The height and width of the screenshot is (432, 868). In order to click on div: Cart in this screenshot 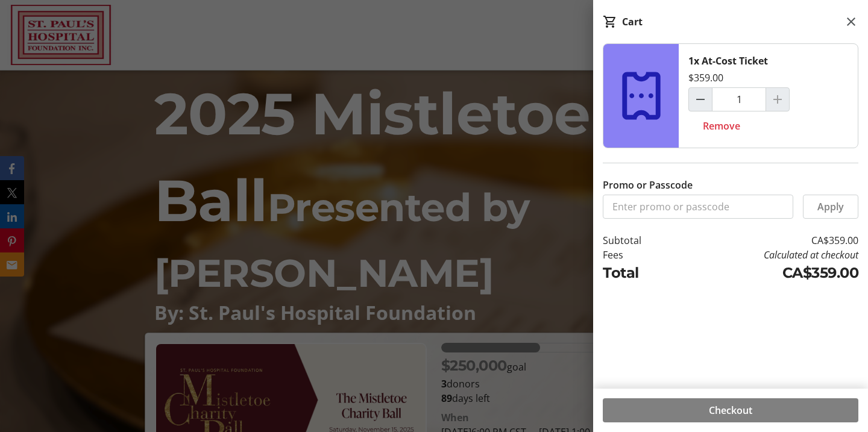, I will do `click(632, 21)`.